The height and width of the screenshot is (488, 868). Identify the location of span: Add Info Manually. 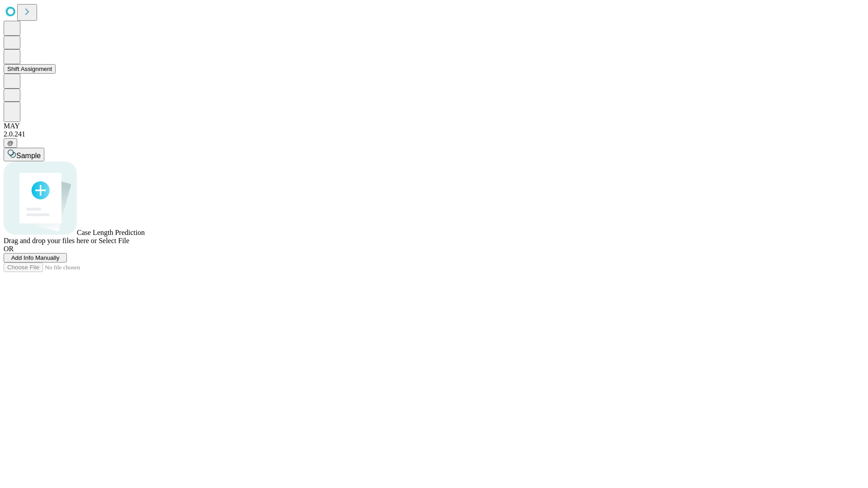
(35, 258).